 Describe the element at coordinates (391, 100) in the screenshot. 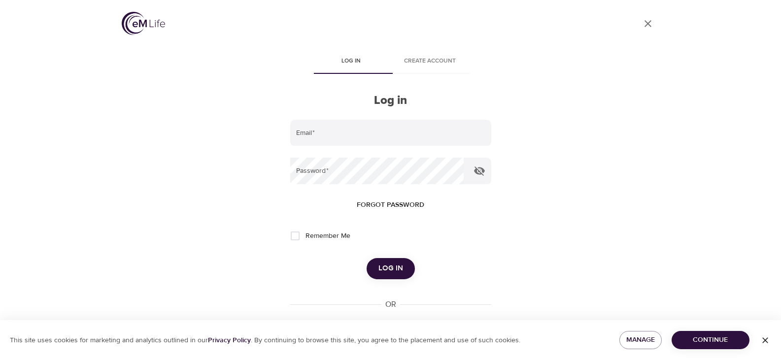

I see `h2: Log in` at that location.